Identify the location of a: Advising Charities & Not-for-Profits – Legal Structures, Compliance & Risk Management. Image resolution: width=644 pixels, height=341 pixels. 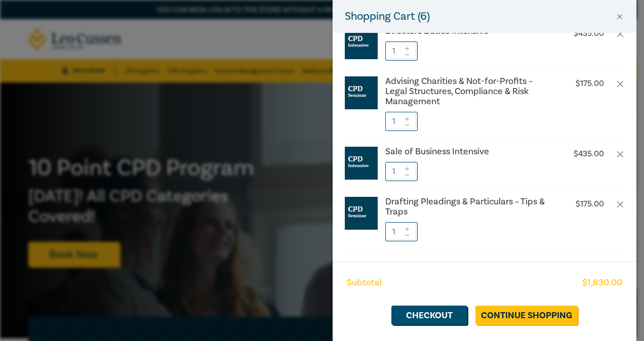
(469, 91).